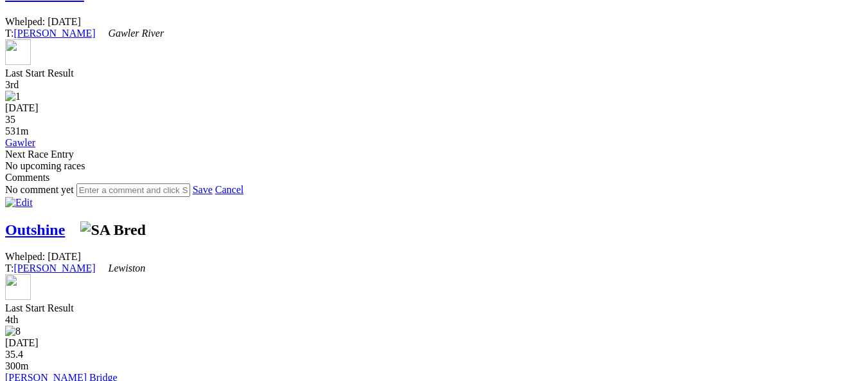 The width and height of the screenshot is (868, 381). What do you see at coordinates (434, 177) in the screenshot?
I see `div: Comments` at bounding box center [434, 177].